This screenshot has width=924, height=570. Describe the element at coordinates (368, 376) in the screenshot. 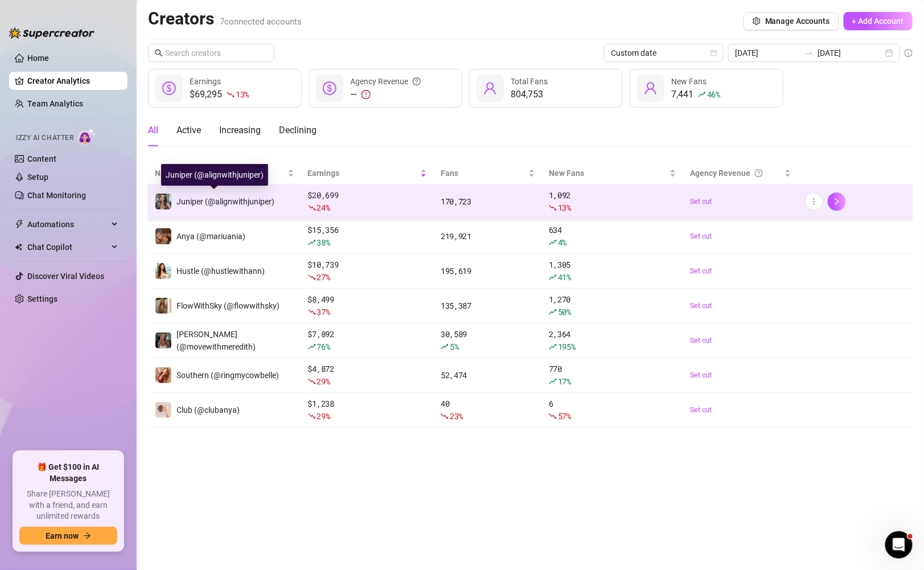

I see `div: $ 4,872` at that location.